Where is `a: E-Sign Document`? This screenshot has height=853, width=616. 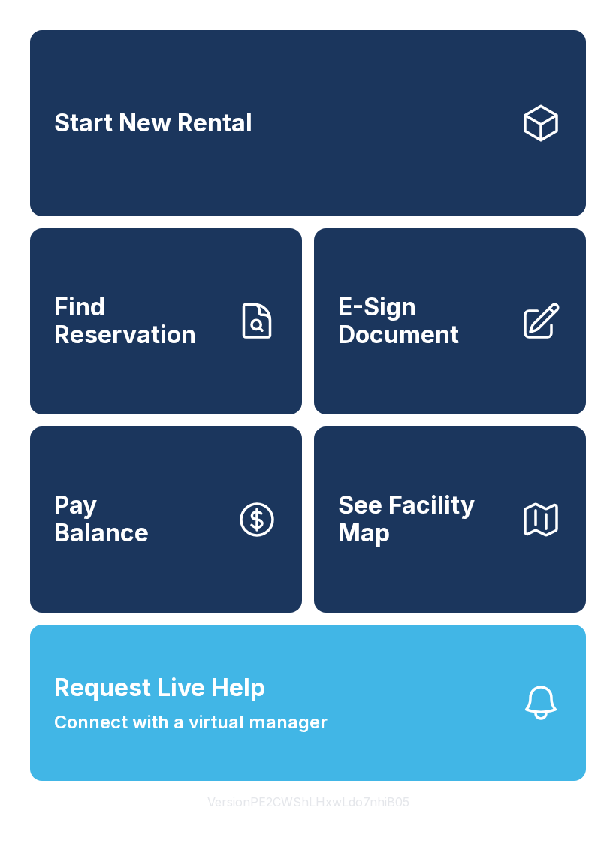
a: E-Sign Document is located at coordinates (450, 321).